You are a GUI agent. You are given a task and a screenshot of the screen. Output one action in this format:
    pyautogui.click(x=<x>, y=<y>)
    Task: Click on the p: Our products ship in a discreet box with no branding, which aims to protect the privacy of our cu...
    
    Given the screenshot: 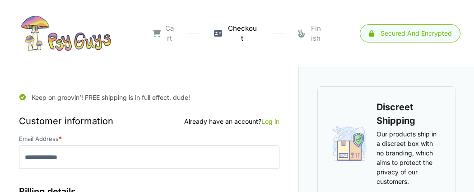 What is the action you would take?
    pyautogui.click(x=409, y=158)
    